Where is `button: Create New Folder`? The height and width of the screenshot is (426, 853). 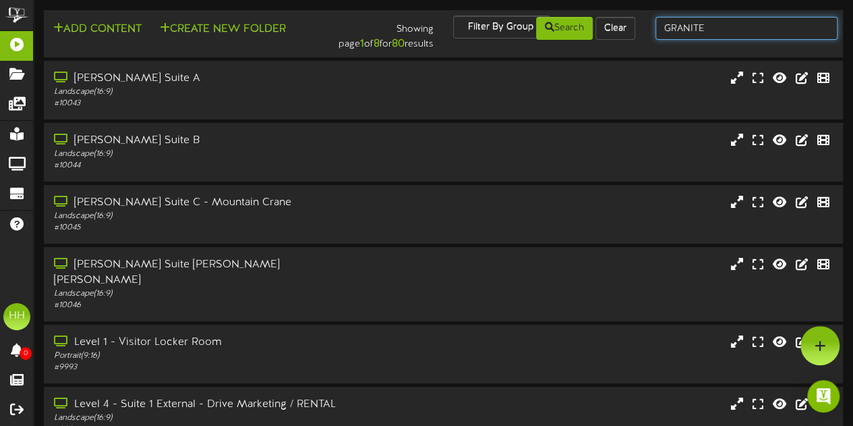 button: Create New Folder is located at coordinates (223, 29).